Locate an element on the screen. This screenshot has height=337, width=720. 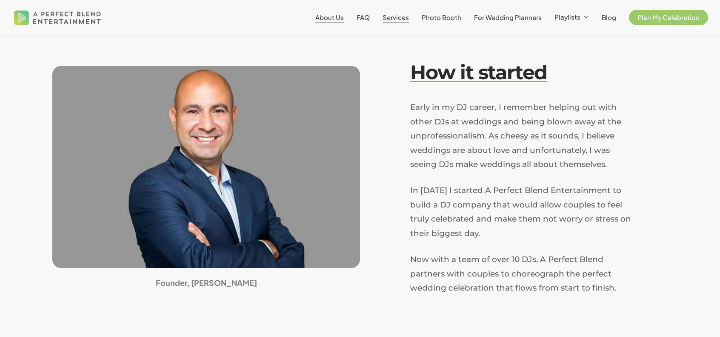
span: Now with a team of over 10 DJs, A Perfect Blend partners with couples to choreograph the perfect ... is located at coordinates (513, 273).